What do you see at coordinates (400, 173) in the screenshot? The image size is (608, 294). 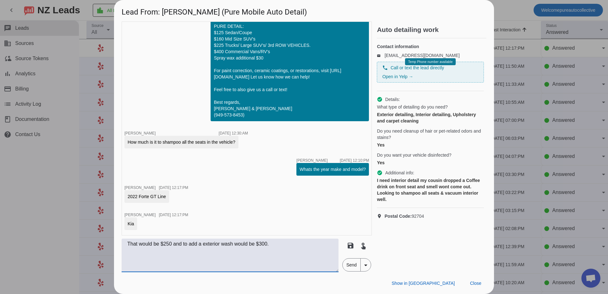 I see `span: Additional info:` at bounding box center [400, 173].